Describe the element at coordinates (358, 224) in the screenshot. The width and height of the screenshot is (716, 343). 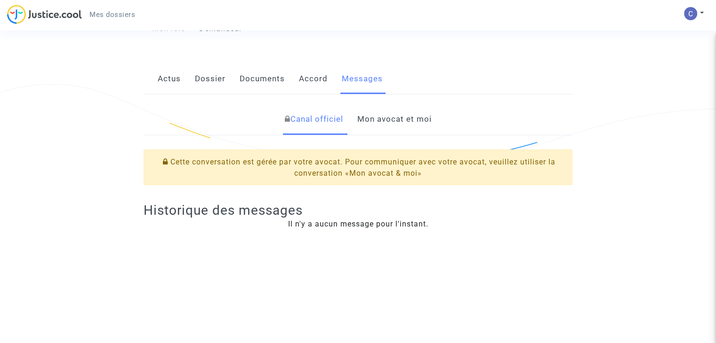
I see `div: Il n'y a aucun message pour l'instant.` at that location.